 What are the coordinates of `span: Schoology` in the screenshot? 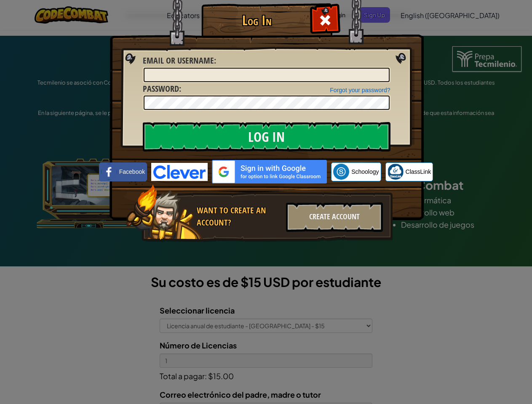 It's located at (365, 172).